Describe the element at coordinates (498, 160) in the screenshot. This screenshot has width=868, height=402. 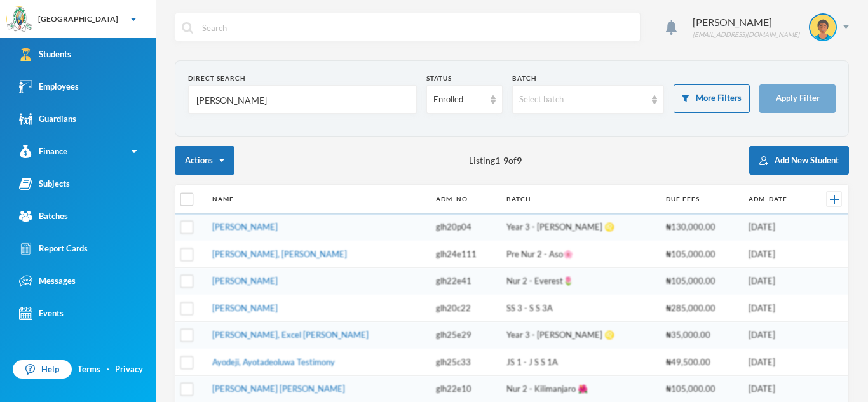
I see `b: 1` at that location.